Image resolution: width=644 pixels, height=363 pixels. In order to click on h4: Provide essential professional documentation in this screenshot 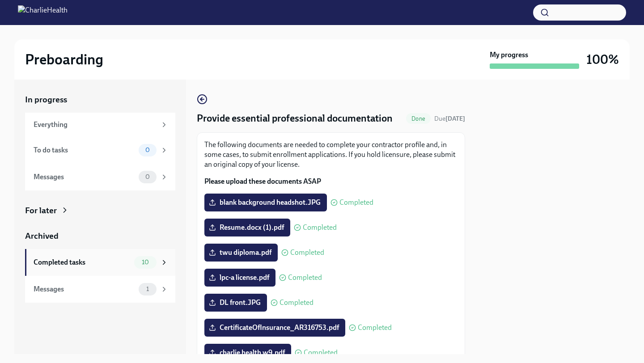, I will do `click(295, 118)`.